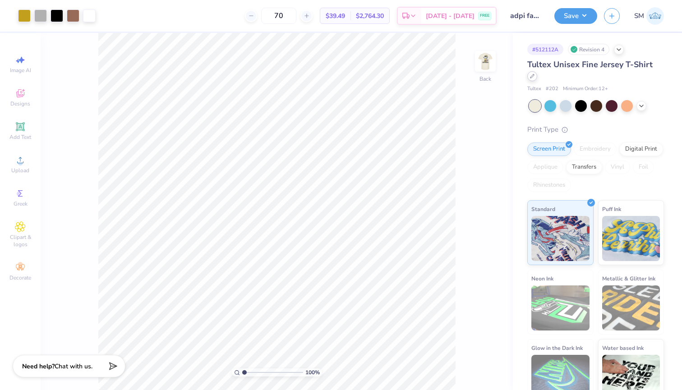 The height and width of the screenshot is (390, 682). I want to click on span: # 202, so click(552, 89).